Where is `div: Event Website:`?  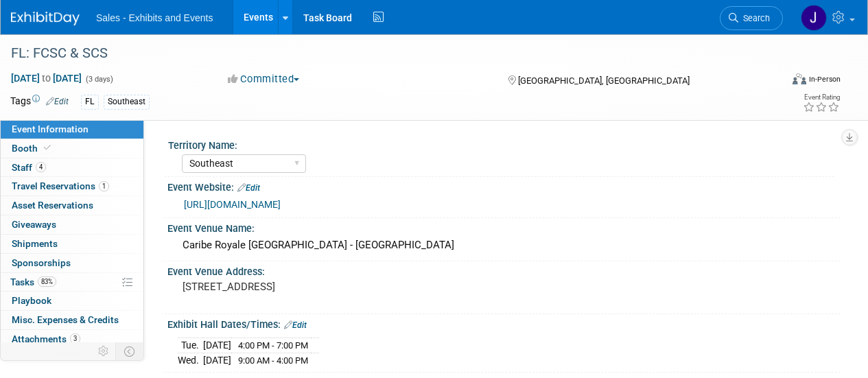 div: Event Website: is located at coordinates (503, 186).